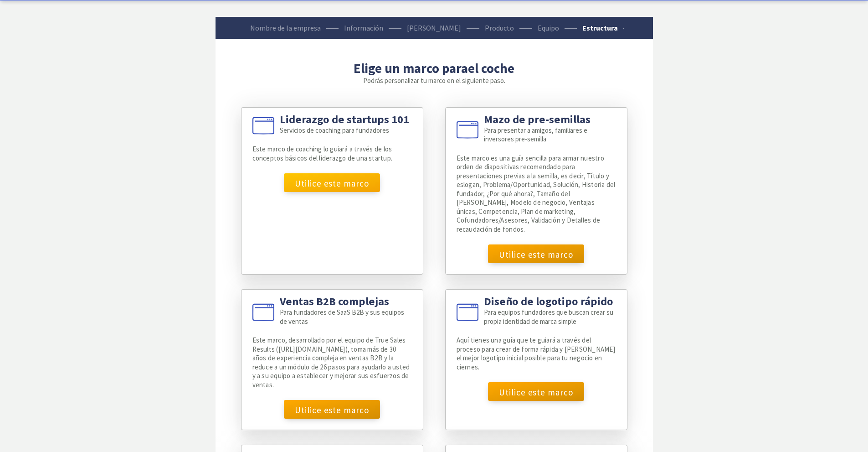 This screenshot has height=452, width=868. I want to click on font: Estructura, so click(600, 27).